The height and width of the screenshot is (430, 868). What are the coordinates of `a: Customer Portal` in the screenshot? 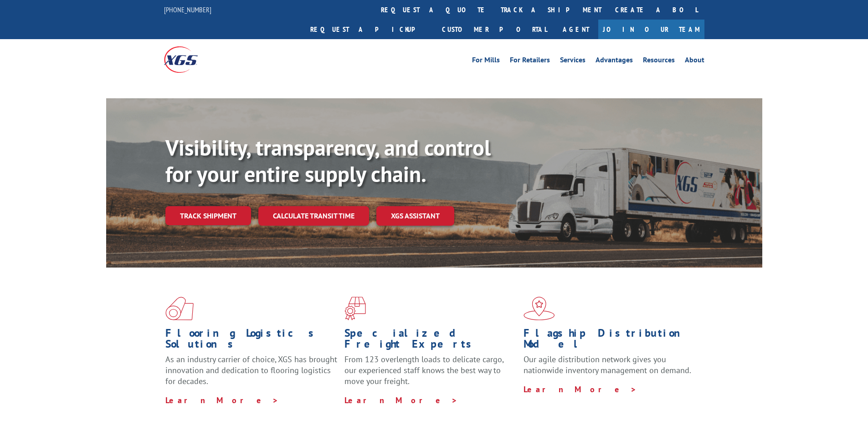 It's located at (494, 29).